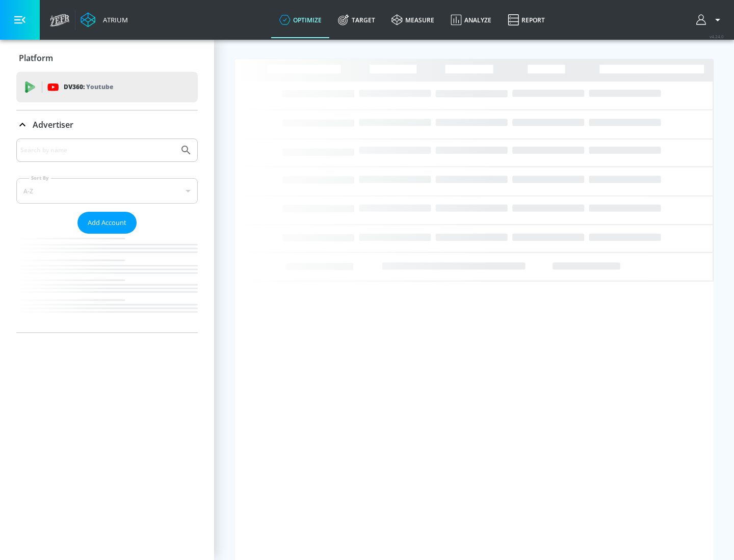  Describe the element at coordinates (107, 283) in the screenshot. I see `nav: list of Advertiser` at that location.